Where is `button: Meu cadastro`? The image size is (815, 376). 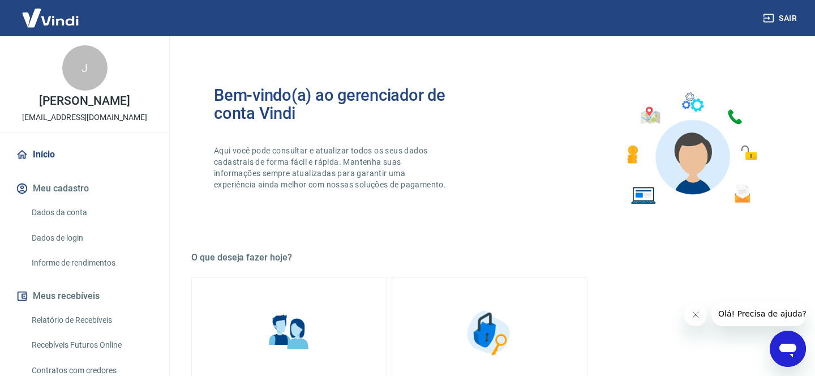 button: Meu cadastro is located at coordinates (84, 189).